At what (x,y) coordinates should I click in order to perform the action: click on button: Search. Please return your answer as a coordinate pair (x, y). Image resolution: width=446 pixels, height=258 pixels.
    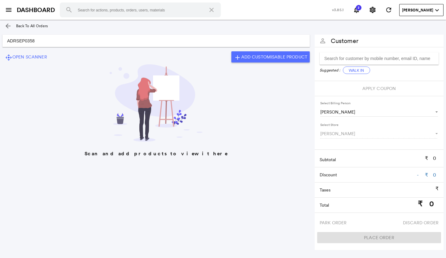
    Looking at the image, I should click on (69, 10).